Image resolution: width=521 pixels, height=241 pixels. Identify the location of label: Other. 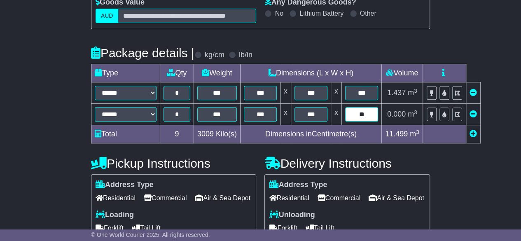
(368, 13).